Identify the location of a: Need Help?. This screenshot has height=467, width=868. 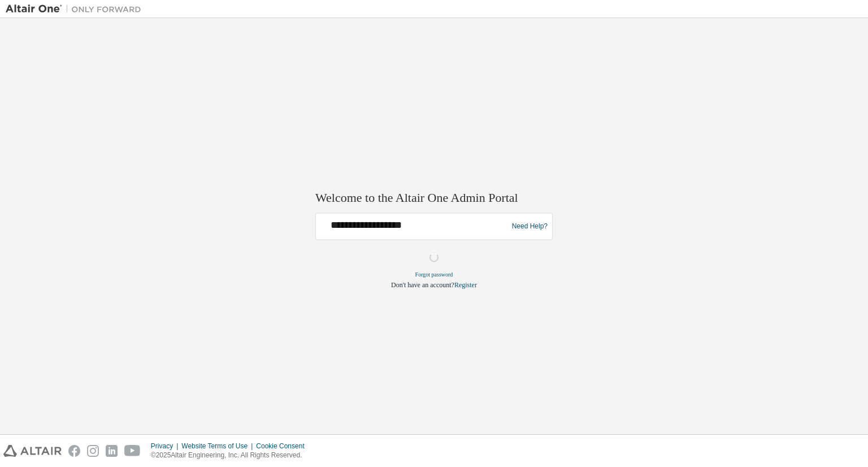
(529, 226).